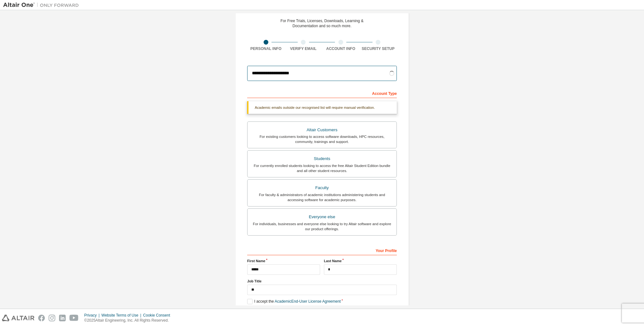 Image resolution: width=644 pixels, height=327 pixels. I want to click on div: Your Profile, so click(322, 250).